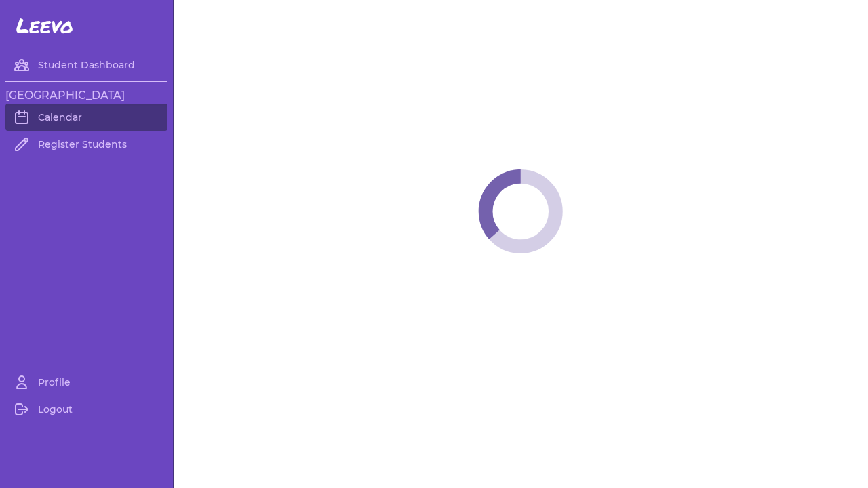  Describe the element at coordinates (86, 410) in the screenshot. I see `a: Logout` at that location.